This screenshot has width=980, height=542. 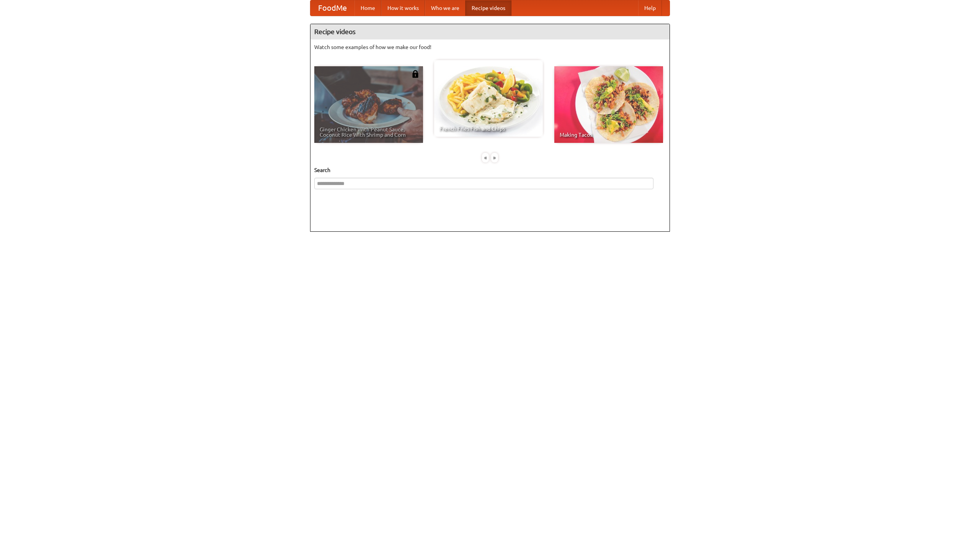 I want to click on img: 483408.png, so click(x=416, y=74).